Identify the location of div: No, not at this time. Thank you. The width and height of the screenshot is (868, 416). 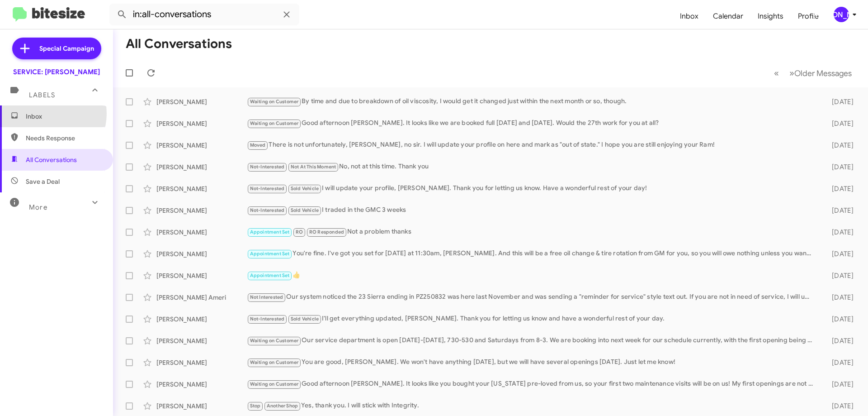
(532, 167).